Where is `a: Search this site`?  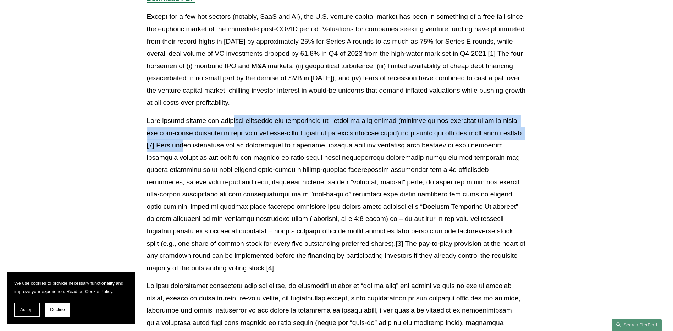 a: Search this site is located at coordinates (637, 324).